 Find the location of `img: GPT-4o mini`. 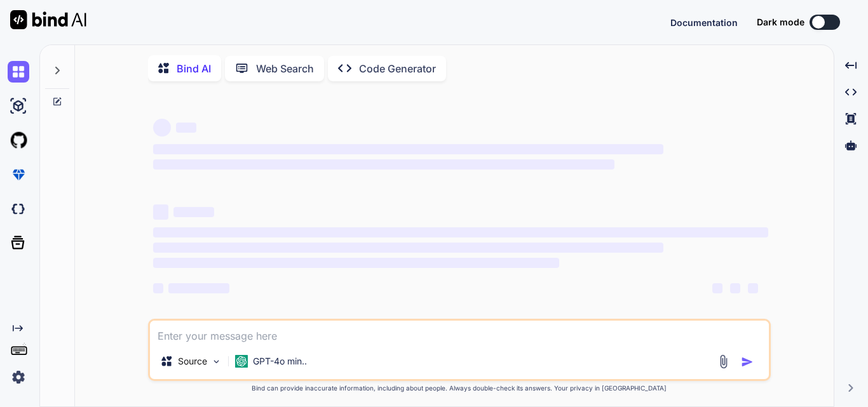

img: GPT-4o mini is located at coordinates (241, 361).